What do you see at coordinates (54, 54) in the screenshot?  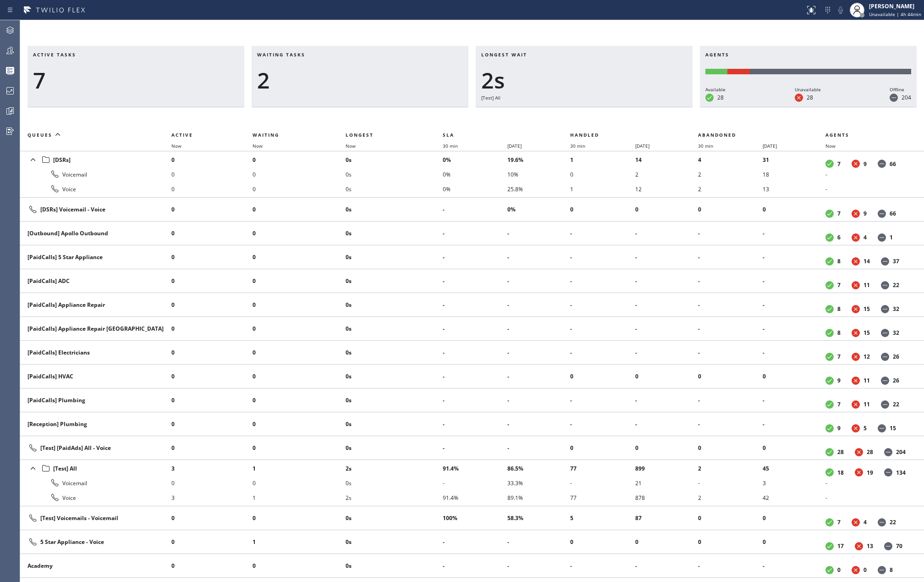 I see `span: Active tasks` at bounding box center [54, 54].